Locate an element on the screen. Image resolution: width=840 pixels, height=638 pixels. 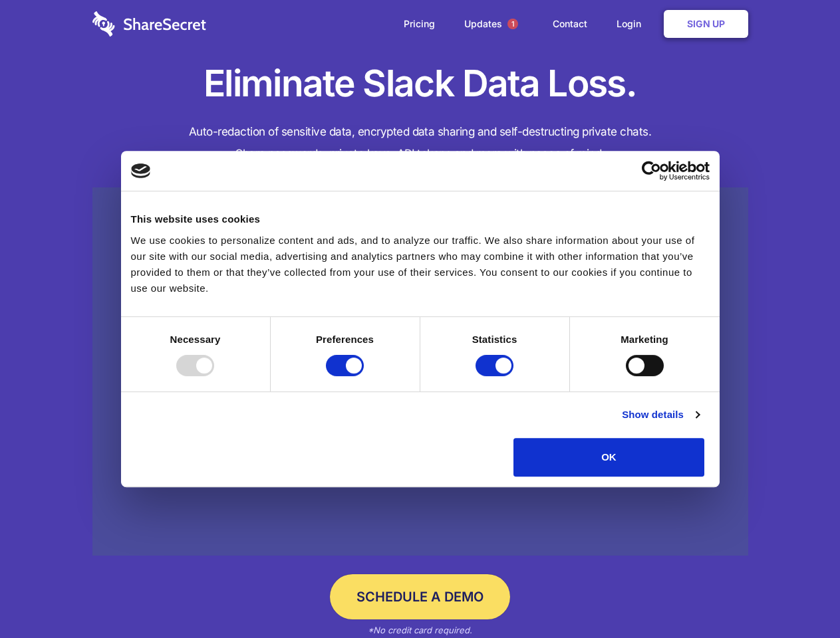
span: 1 is located at coordinates (513, 24).